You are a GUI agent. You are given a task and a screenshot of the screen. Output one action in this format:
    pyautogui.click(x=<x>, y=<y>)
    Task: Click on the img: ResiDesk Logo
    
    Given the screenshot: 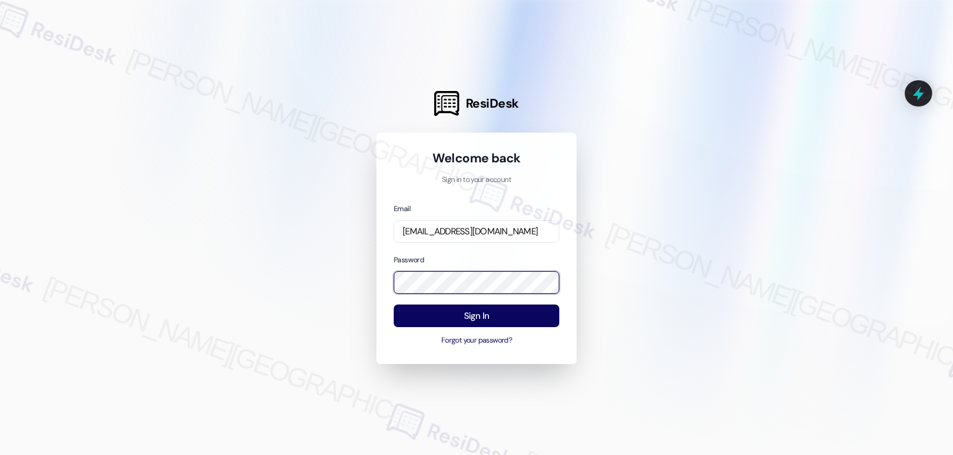 What is the action you would take?
    pyautogui.click(x=447, y=104)
    